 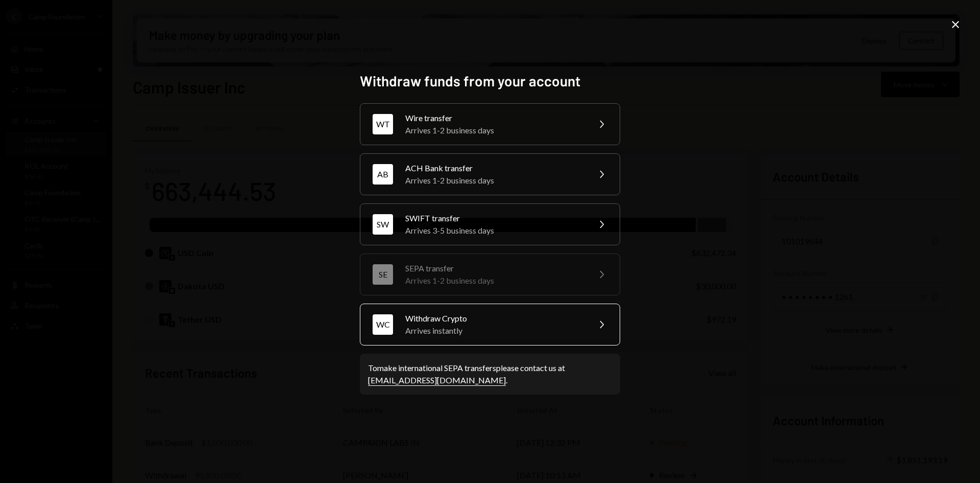 I want to click on div: WC, so click(x=383, y=325).